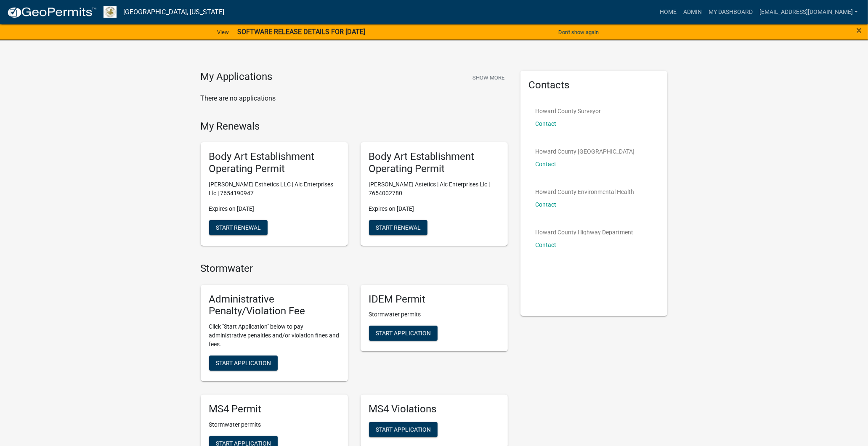  What do you see at coordinates (434, 299) in the screenshot?
I see `h5: IDEM Permit` at bounding box center [434, 299].